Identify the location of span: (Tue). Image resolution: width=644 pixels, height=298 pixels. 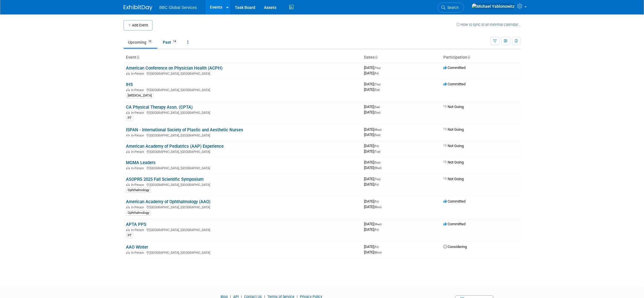
(377, 151).